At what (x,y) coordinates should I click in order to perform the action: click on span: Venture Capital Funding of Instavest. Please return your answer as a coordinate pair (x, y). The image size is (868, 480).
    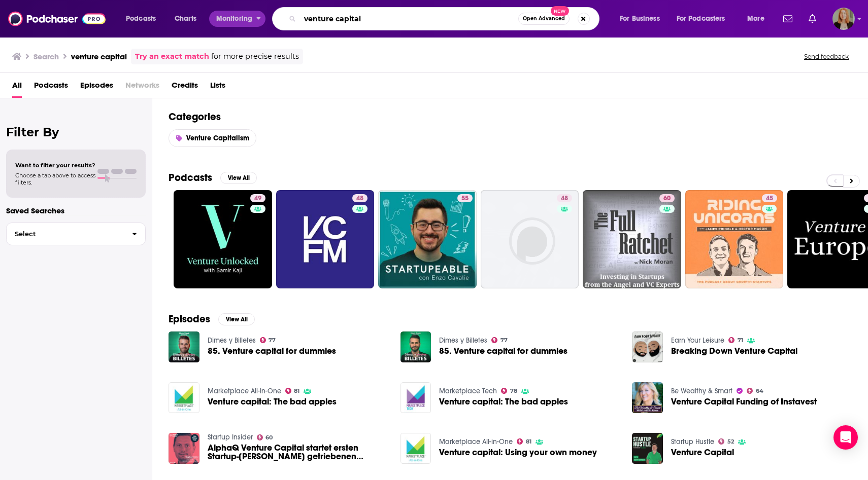
    Looking at the image, I should click on (744, 401).